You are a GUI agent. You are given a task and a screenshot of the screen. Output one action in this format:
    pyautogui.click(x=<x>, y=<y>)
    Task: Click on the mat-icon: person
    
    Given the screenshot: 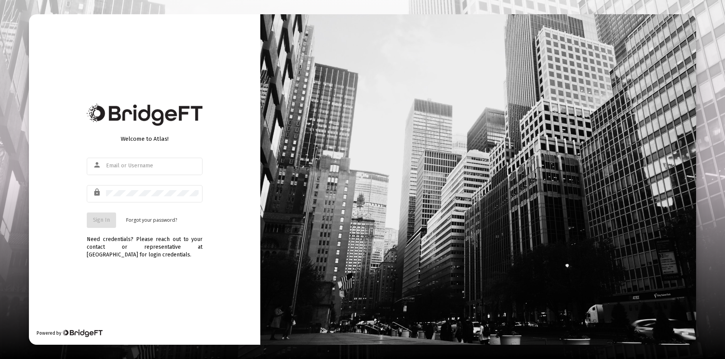 What is the action you would take?
    pyautogui.click(x=98, y=165)
    